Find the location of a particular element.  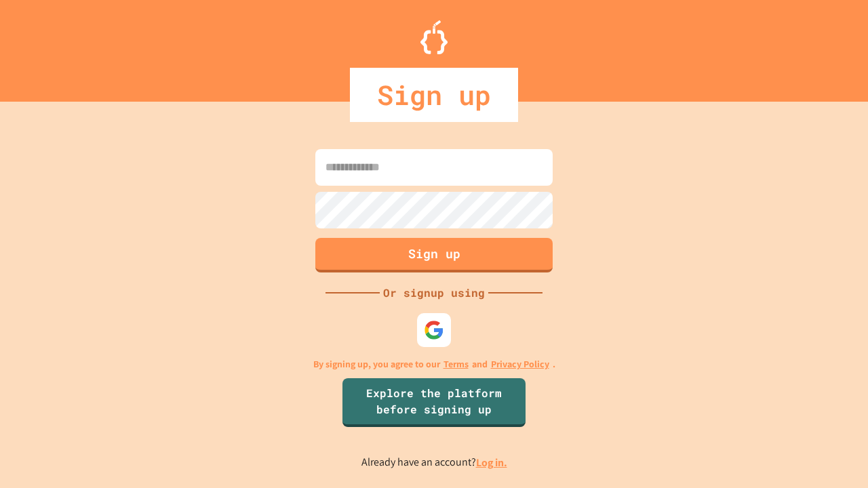

a: Explore the platform before signing up is located at coordinates (434, 403).